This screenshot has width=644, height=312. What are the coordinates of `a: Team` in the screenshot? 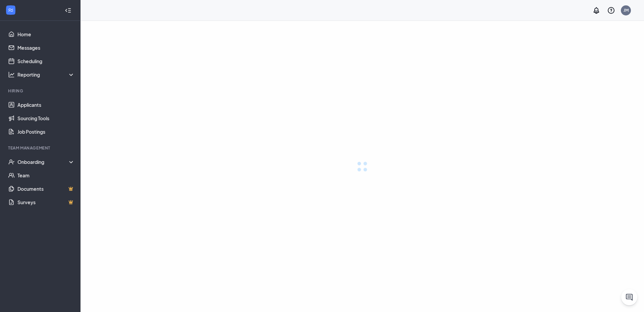 It's located at (46, 176).